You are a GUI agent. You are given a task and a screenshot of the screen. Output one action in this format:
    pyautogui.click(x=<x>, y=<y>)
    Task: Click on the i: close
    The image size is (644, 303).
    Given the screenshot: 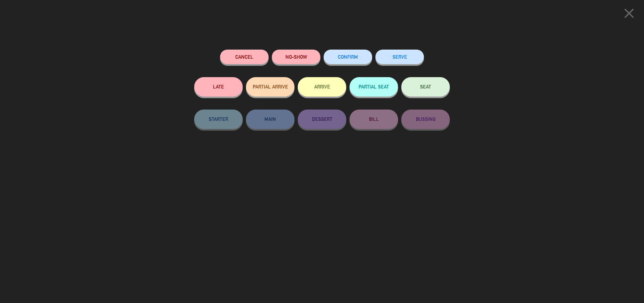 What is the action you would take?
    pyautogui.click(x=629, y=13)
    